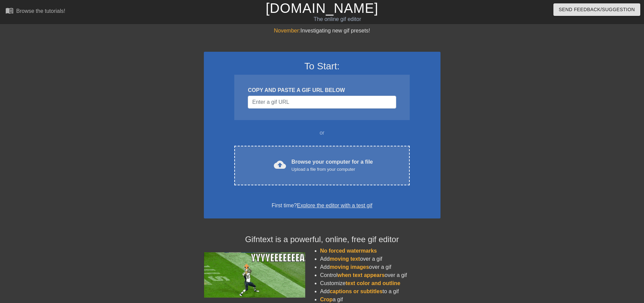 This screenshot has width=644, height=303. Describe the element at coordinates (597, 10) in the screenshot. I see `span: Send Feedback/Suggestion` at that location.